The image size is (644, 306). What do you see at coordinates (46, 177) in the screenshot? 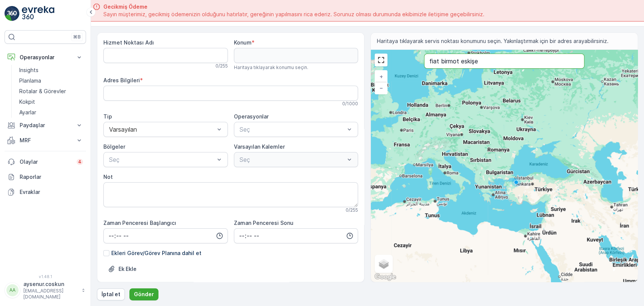
I see `a: Raporlar` at bounding box center [46, 177].